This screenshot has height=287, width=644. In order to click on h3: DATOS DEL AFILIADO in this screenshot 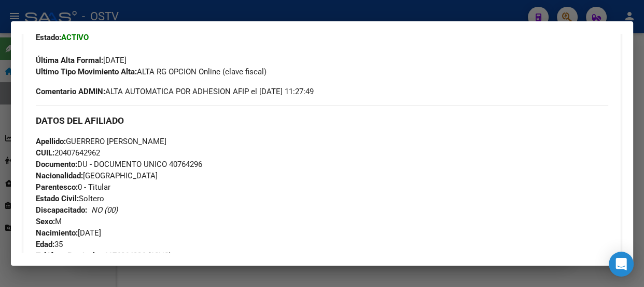, I will do `click(322, 121)`.